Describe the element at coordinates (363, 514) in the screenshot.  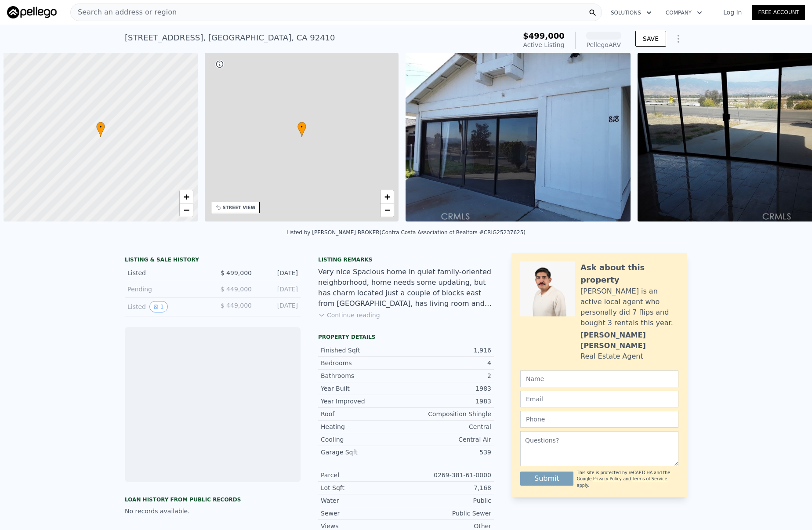
I see `div: Sewer` at that location.